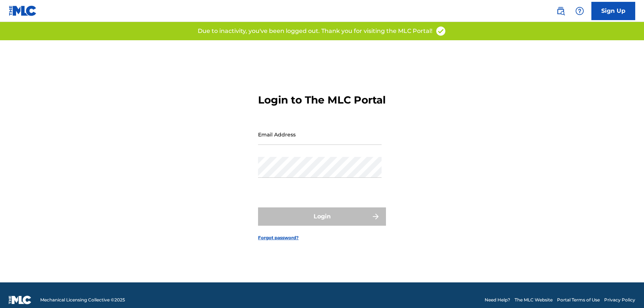 The height and width of the screenshot is (308, 644). I want to click on a: Forgot password?, so click(278, 238).